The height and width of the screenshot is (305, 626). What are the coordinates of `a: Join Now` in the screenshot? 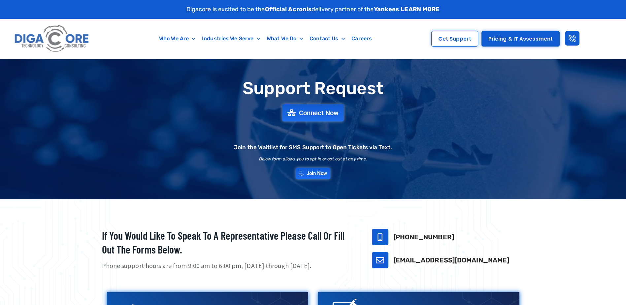 It's located at (313, 173).